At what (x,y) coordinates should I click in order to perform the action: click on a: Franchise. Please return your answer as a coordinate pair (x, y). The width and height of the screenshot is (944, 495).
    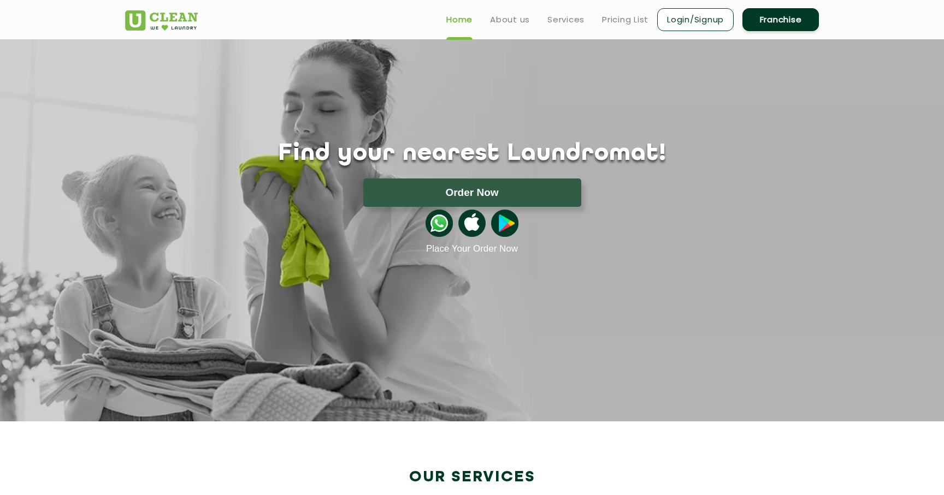
    Looking at the image, I should click on (781, 20).